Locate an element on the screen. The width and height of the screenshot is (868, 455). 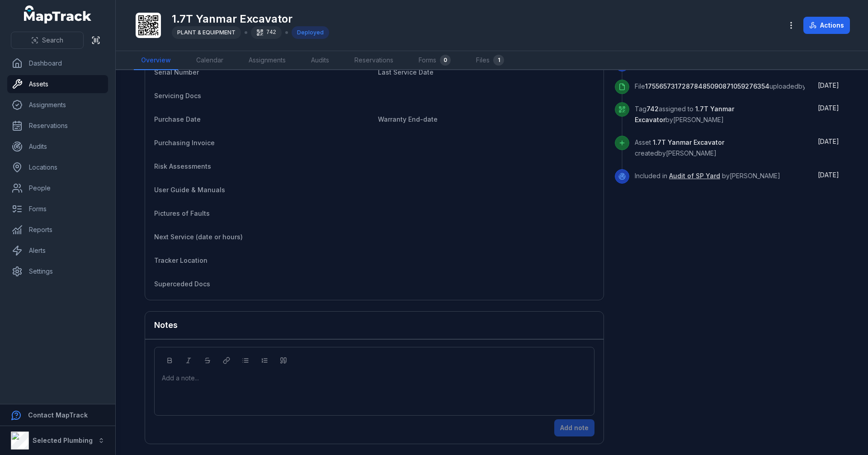
div: 1 is located at coordinates (499, 60).